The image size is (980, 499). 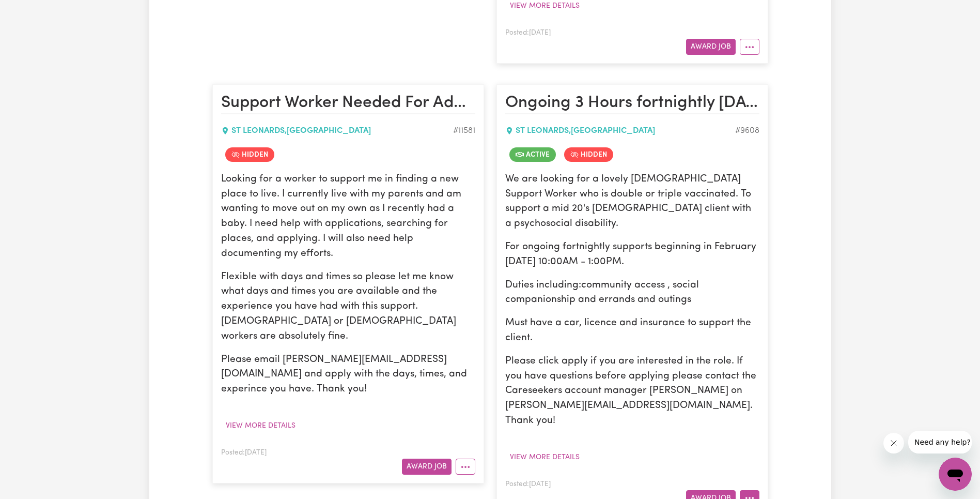 I want to click on p: Flexible with days and times so please let me know what days and times you are available and the ..., so click(x=348, y=307).